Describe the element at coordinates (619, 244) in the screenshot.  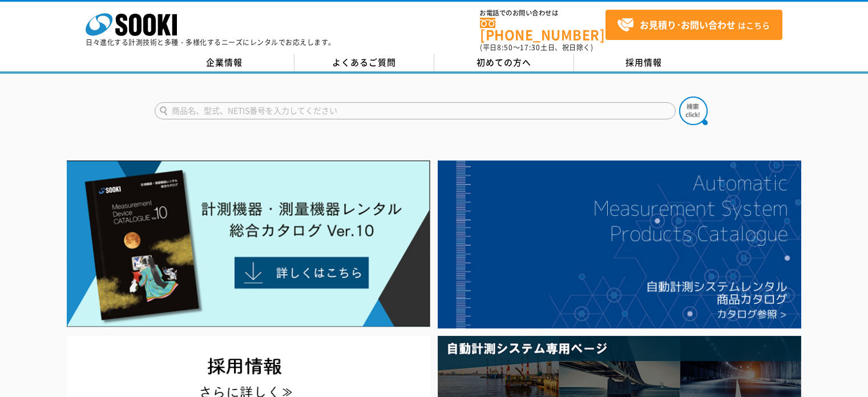
I see `img: 自動計測システムカタログ` at that location.